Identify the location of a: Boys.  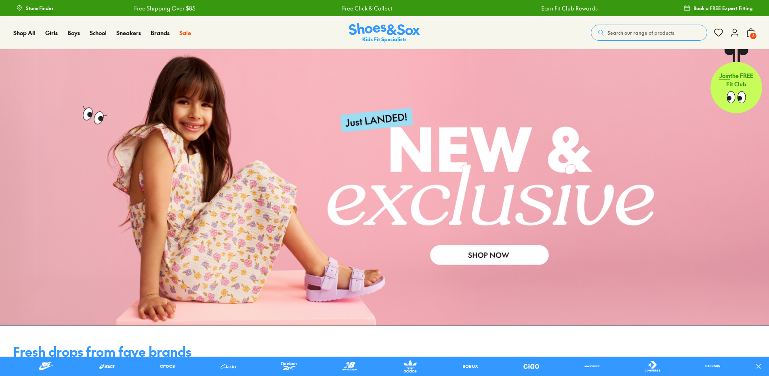
(73, 33).